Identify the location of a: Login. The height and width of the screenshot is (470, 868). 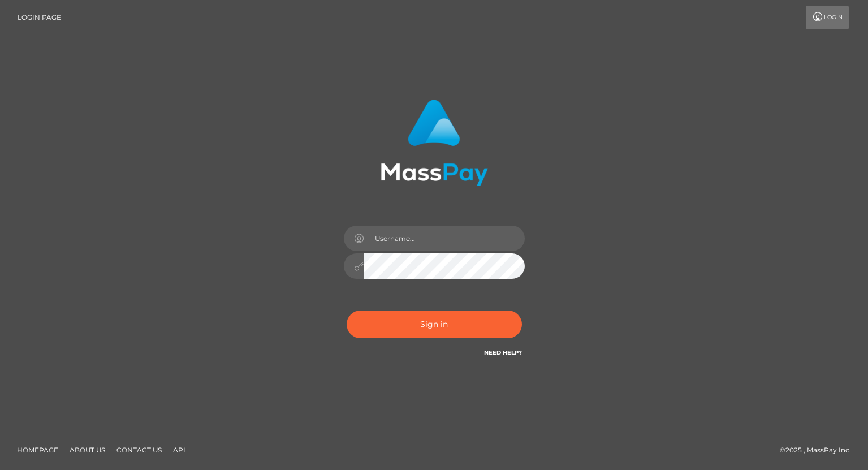
(828, 18).